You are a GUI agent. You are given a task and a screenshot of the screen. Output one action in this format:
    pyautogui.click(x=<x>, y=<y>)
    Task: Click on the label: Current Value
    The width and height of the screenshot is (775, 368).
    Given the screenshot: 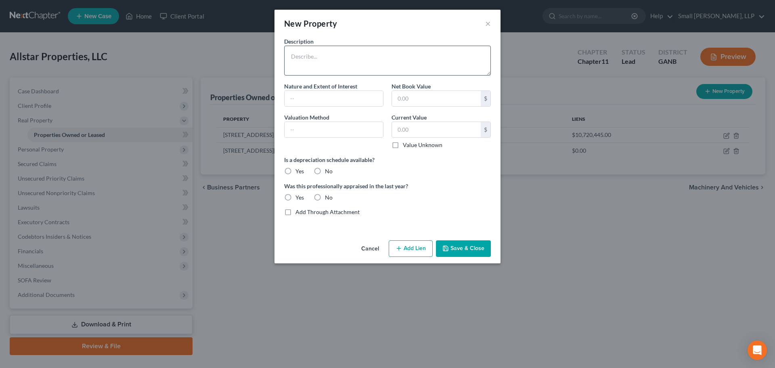 What is the action you would take?
    pyautogui.click(x=409, y=117)
    